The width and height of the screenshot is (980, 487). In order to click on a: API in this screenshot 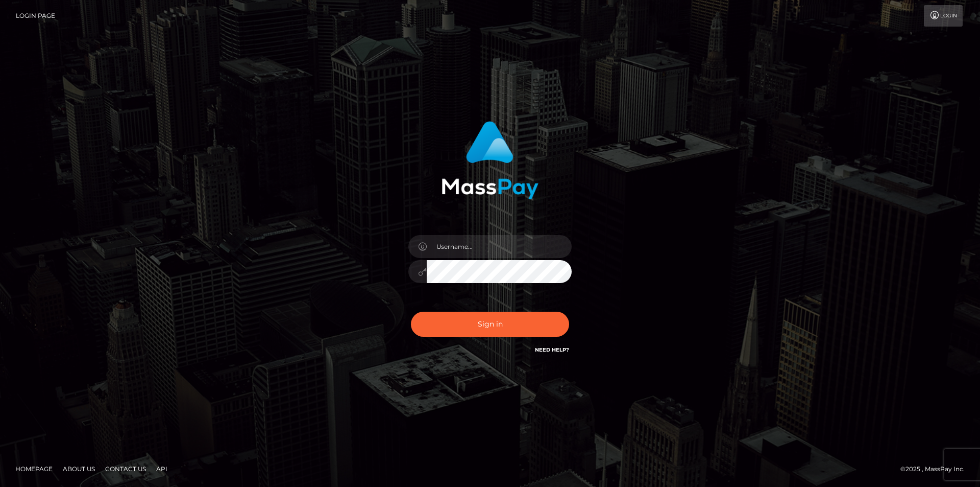, I will do `click(162, 468)`.